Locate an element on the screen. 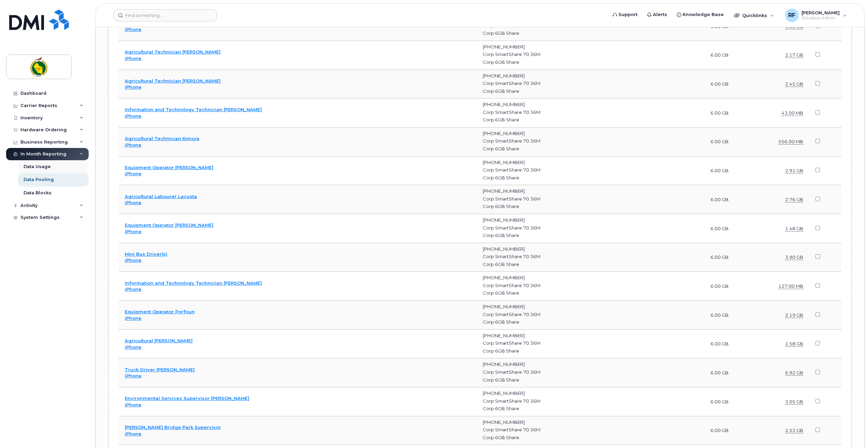  a: Alerts is located at coordinates (657, 15).